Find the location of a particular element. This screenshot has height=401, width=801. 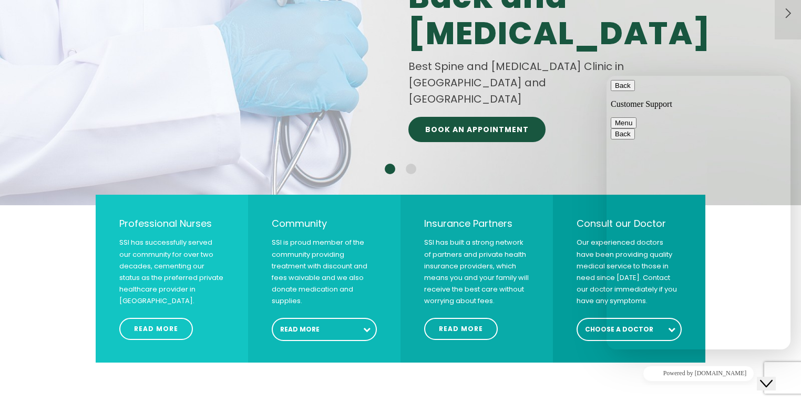

div: Community is located at coordinates (324, 223).